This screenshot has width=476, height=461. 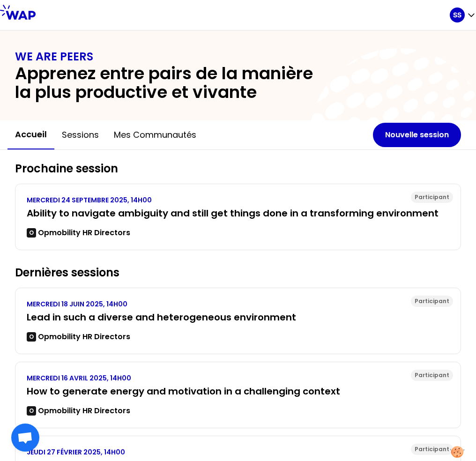 What do you see at coordinates (238, 304) in the screenshot?
I see `p: MERCREDI 18 JUIN 2025, 14H00` at bounding box center [238, 304].